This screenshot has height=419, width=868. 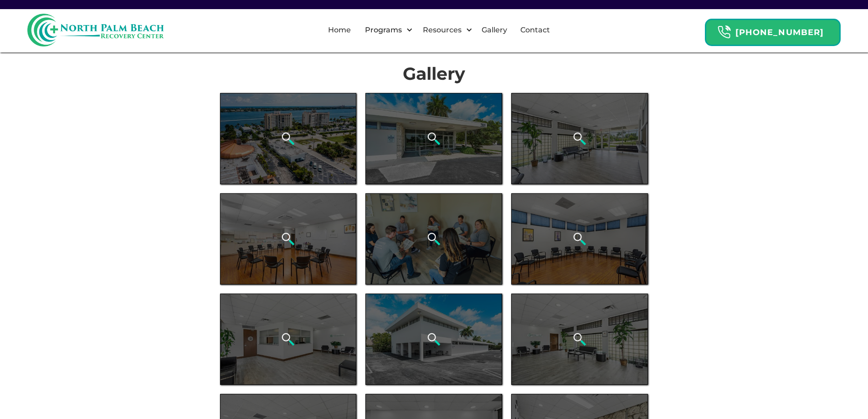 I want to click on a: Contact, so click(x=535, y=30).